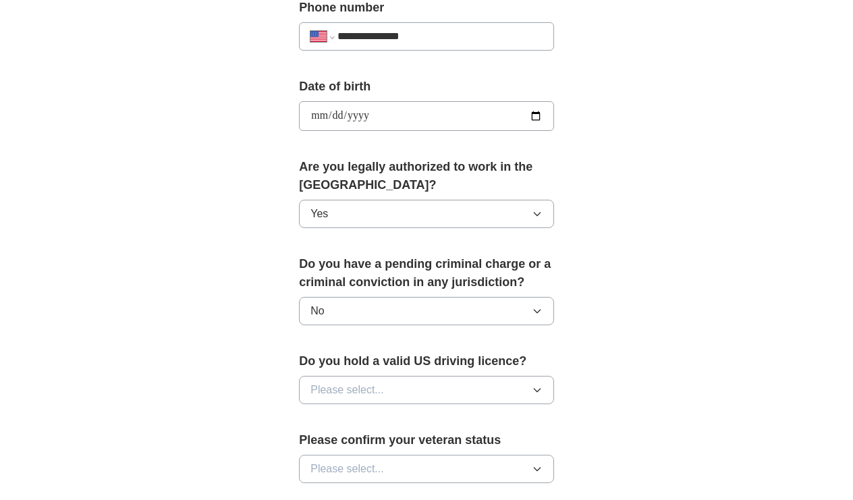  Describe the element at coordinates (319, 214) in the screenshot. I see `span: Yes` at that location.